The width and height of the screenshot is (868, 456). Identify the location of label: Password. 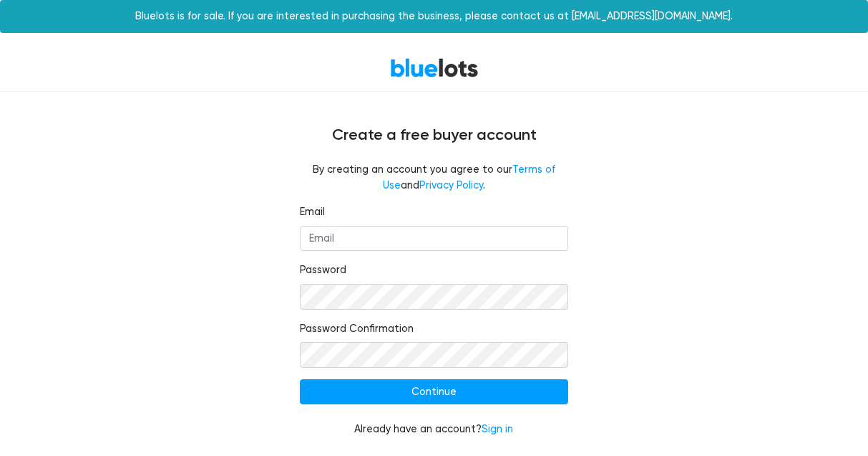
(323, 270).